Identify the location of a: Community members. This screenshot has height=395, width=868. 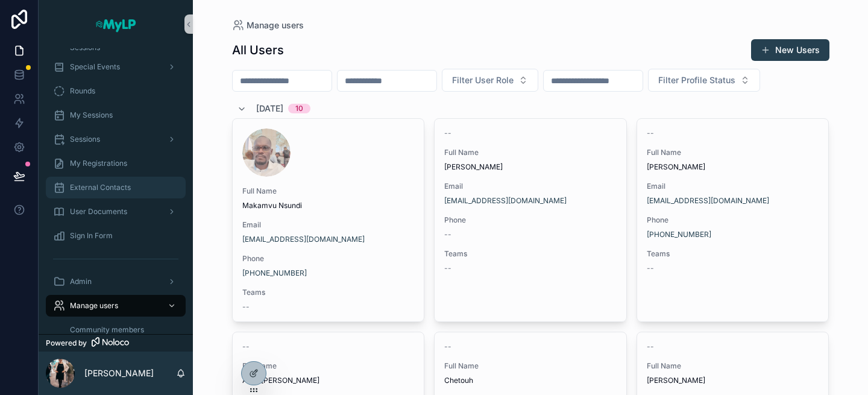
(123, 330).